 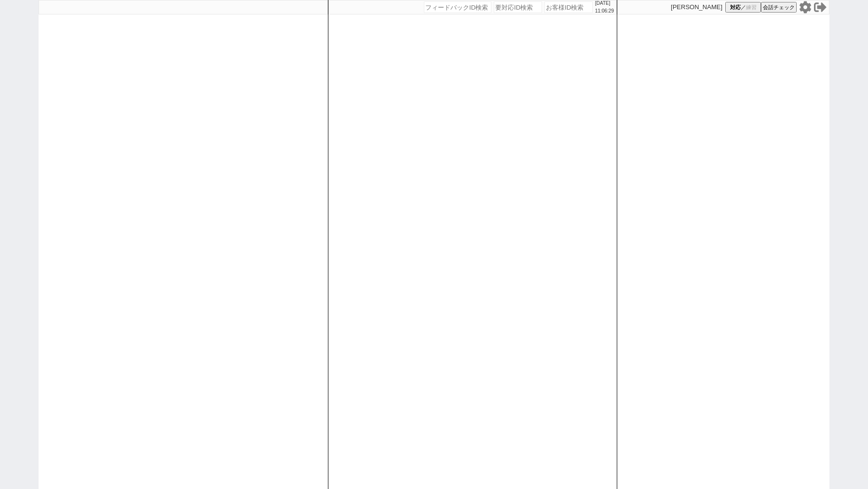 What do you see at coordinates (735, 7) in the screenshot?
I see `span: 対応` at bounding box center [735, 7].